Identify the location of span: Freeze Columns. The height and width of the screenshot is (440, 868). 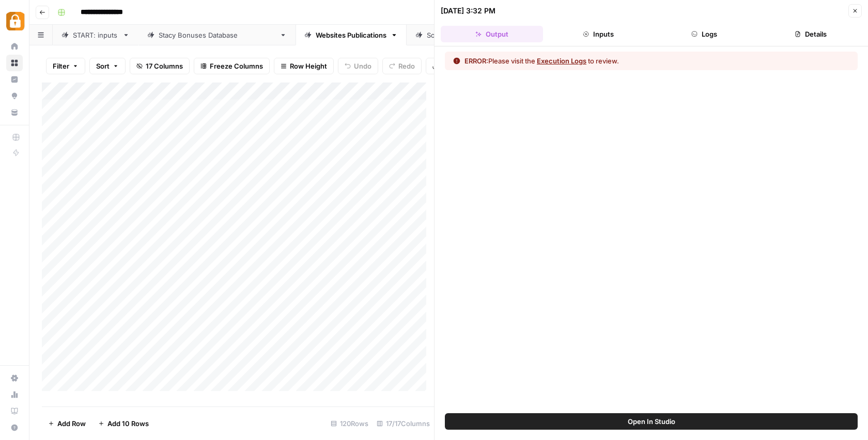
(236, 66).